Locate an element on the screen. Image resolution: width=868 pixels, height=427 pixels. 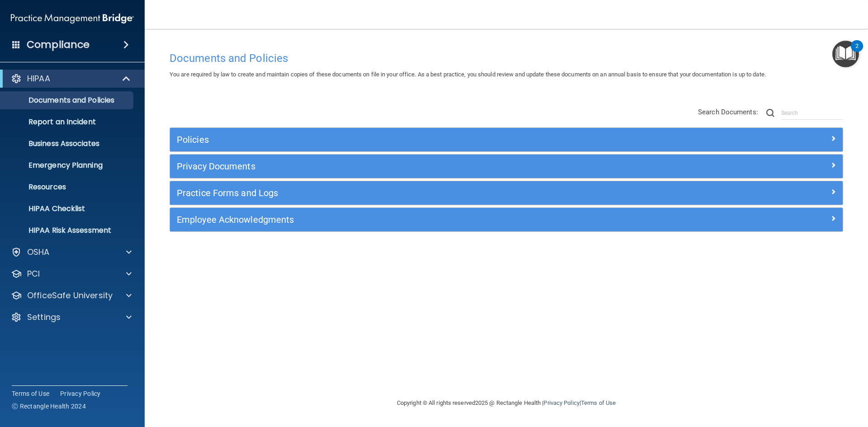
p: HIPAA is located at coordinates (39, 79).